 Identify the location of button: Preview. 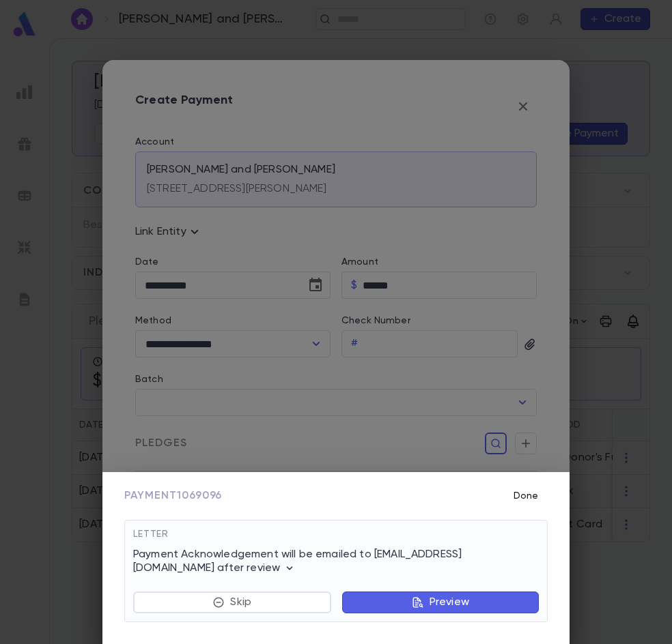
(441, 603).